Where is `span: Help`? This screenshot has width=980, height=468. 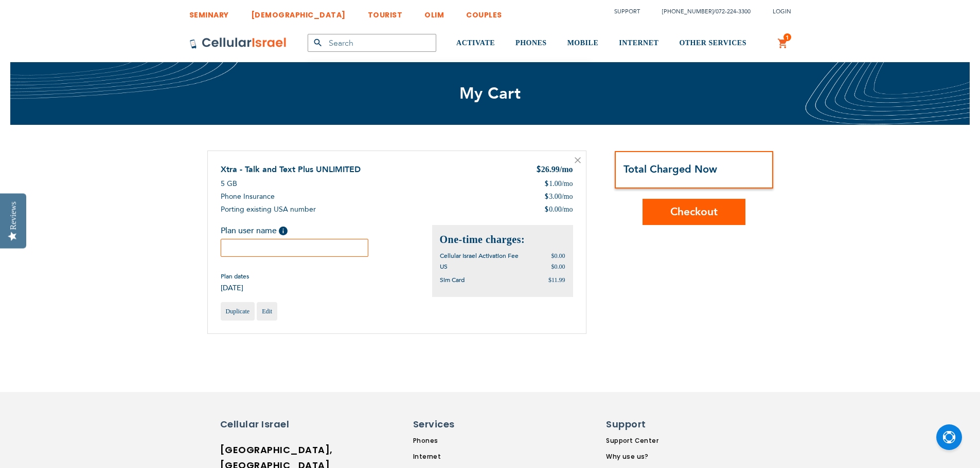 span: Help is located at coordinates (283, 230).